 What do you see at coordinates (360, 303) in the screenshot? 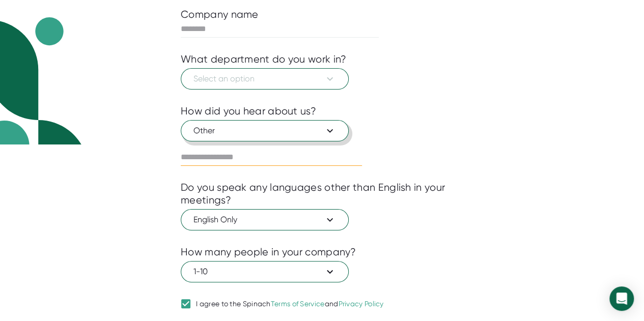
I see `a: Privacy Policy` at bounding box center [360, 303].